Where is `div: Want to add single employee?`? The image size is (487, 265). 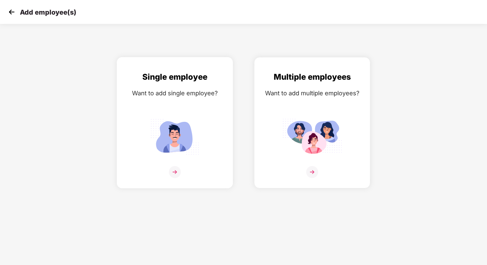
div: Want to add single employee? is located at coordinates (175, 93).